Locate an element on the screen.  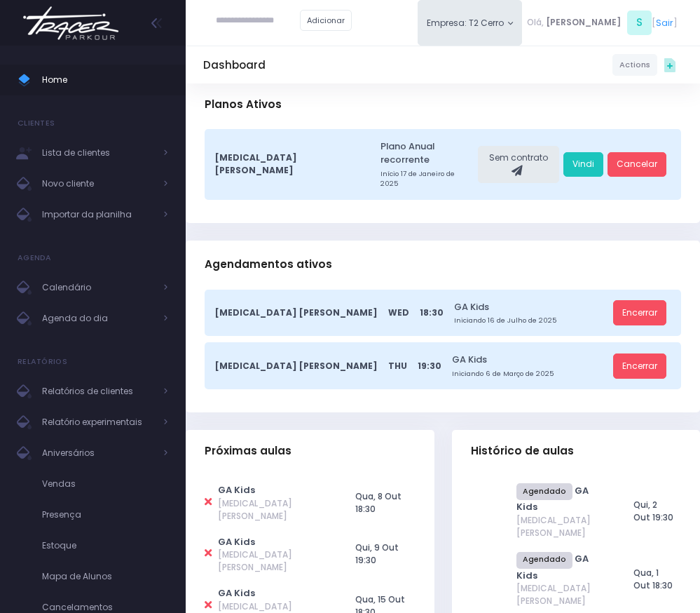
span: Wed is located at coordinates (399, 312).